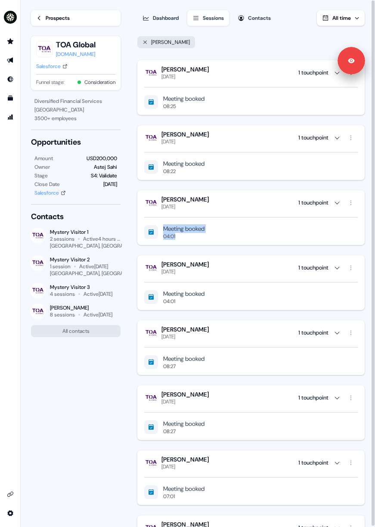 The width and height of the screenshot is (375, 527). I want to click on div: Stage, so click(41, 176).